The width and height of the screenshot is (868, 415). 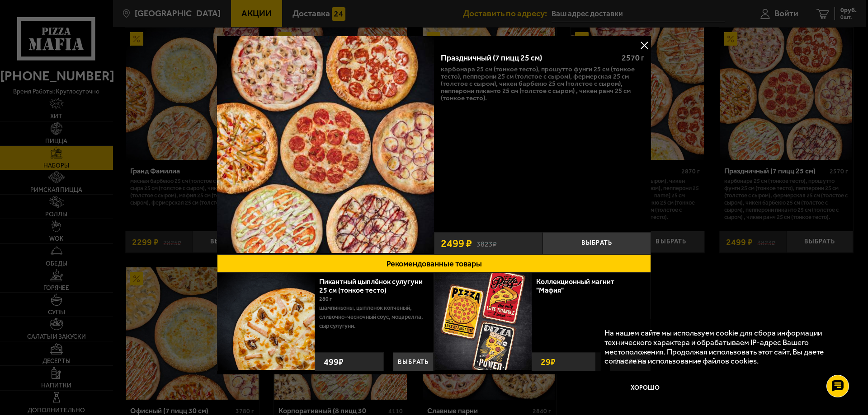 I want to click on a: Пикантный цыплёнок сулугуни 25 см (тонкое тесто), so click(x=371, y=286).